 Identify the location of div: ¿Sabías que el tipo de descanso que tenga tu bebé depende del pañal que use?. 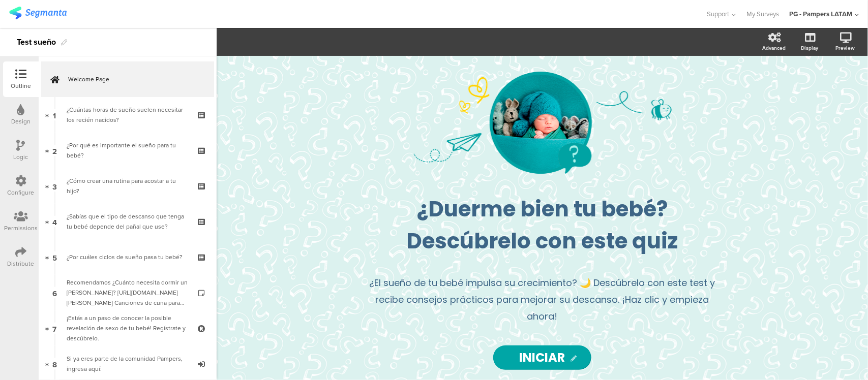
(127, 221).